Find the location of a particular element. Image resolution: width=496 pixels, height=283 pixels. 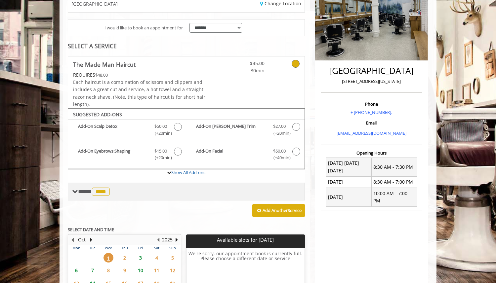

button: Previous Year is located at coordinates (158, 240).